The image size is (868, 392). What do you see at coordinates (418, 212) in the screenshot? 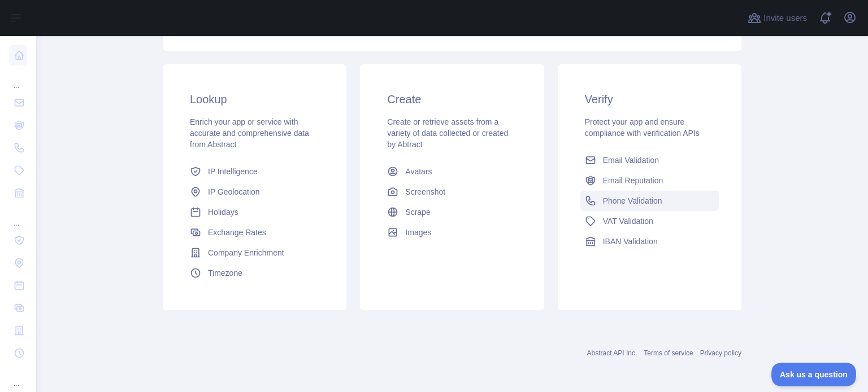
I see `span: Scrape` at bounding box center [418, 212].